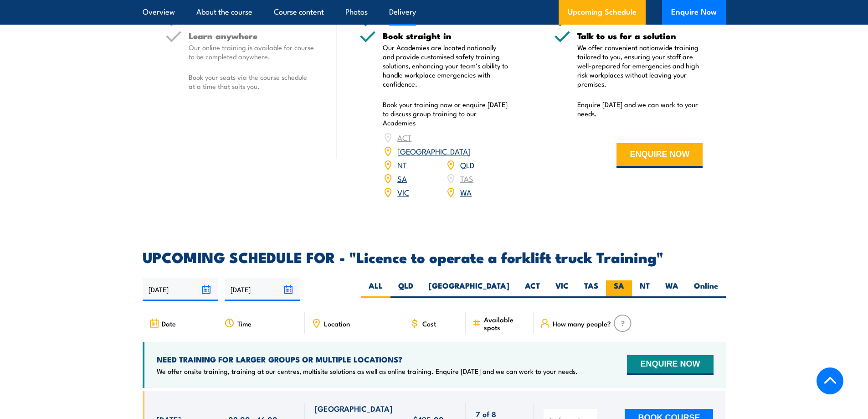 This screenshot has width=868, height=419. What do you see at coordinates (706, 289) in the screenshot?
I see `label: Online` at bounding box center [706, 289].